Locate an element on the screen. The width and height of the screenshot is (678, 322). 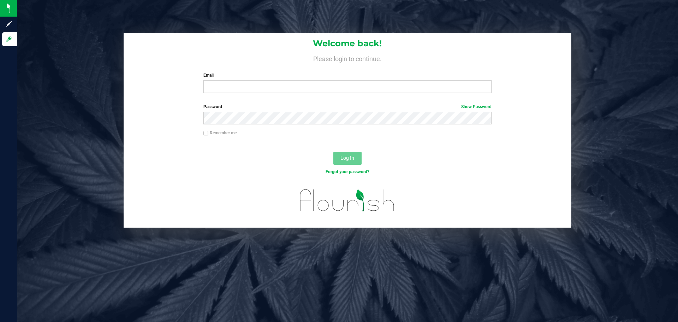
span: Password is located at coordinates (213, 107).